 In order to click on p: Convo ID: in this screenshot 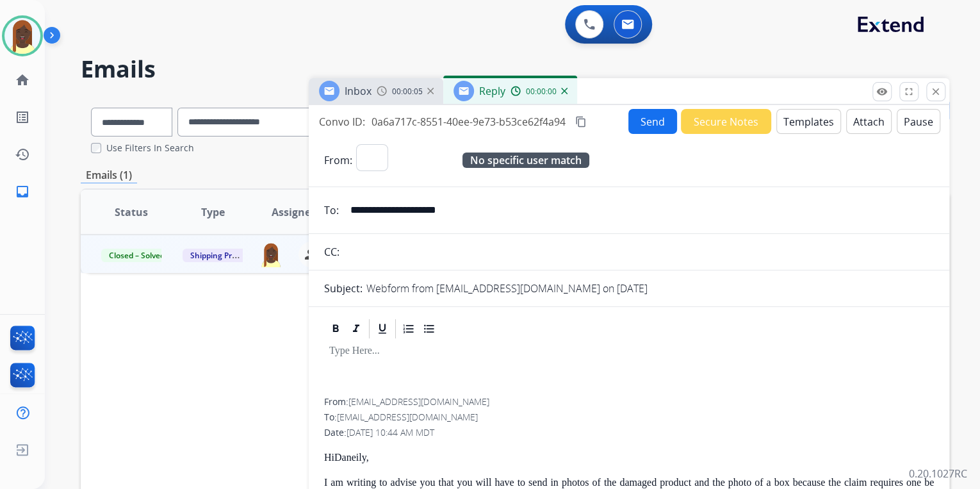, I will do `click(342, 122)`.